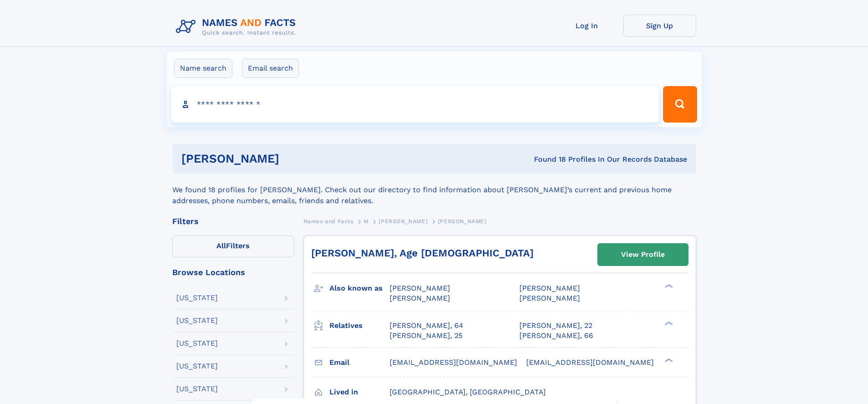 The image size is (868, 404). Describe the element at coordinates (329, 221) in the screenshot. I see `a: Names and Facts` at that location.